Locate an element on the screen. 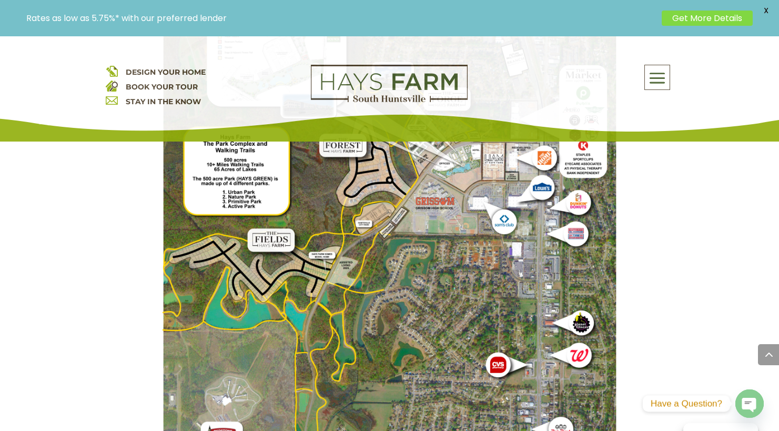 This screenshot has height=431, width=779. span: X is located at coordinates (766, 11).